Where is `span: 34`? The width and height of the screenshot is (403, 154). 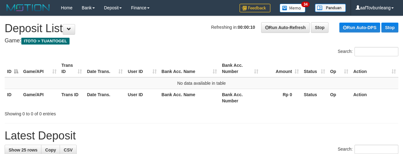 span: 34 is located at coordinates (305, 4).